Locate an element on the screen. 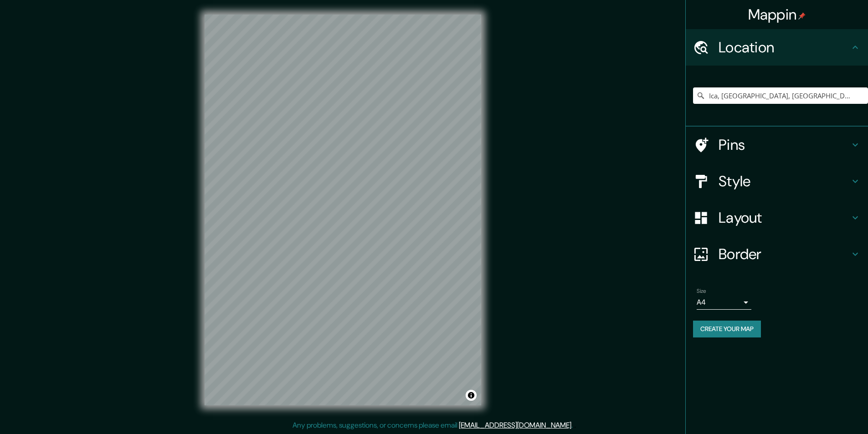 The image size is (868, 434). div: Border is located at coordinates (776, 254).